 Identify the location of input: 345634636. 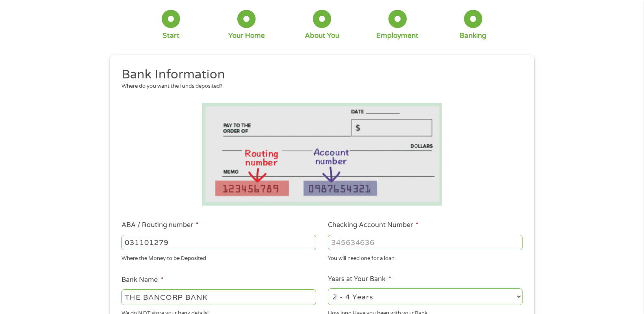
(425, 243).